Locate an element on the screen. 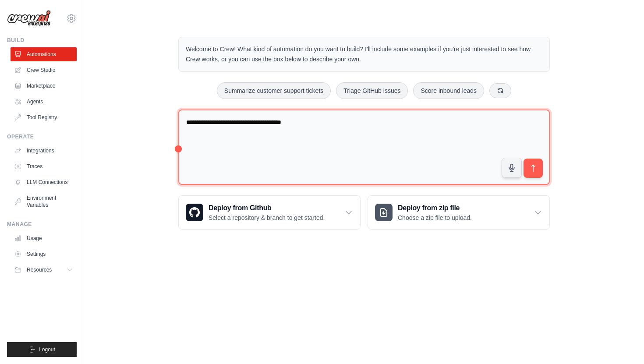 The width and height of the screenshot is (644, 364). p: Welcome to Crew! What kind of automation do you want to build? I'll include some examples if you'... is located at coordinates (364, 55).